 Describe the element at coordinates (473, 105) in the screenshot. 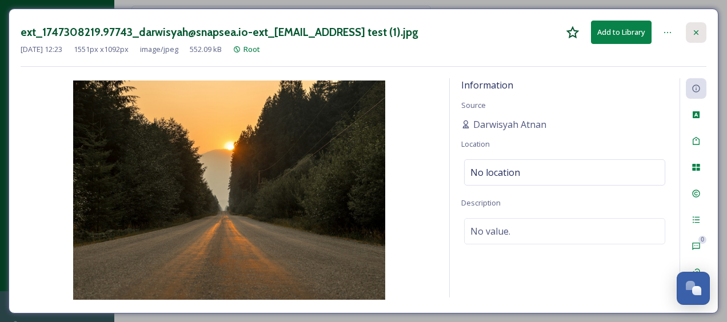

I see `span: Source` at that location.